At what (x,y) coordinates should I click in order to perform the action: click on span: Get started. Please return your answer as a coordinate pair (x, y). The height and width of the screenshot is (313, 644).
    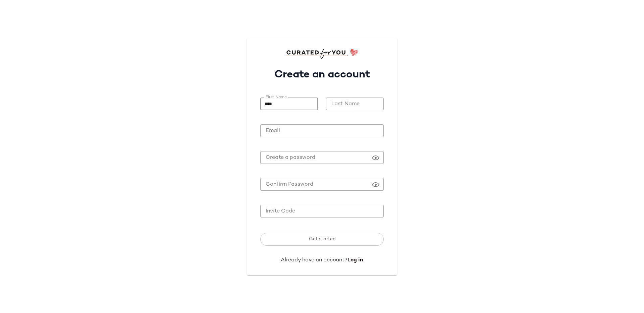
    Looking at the image, I should click on (322, 239).